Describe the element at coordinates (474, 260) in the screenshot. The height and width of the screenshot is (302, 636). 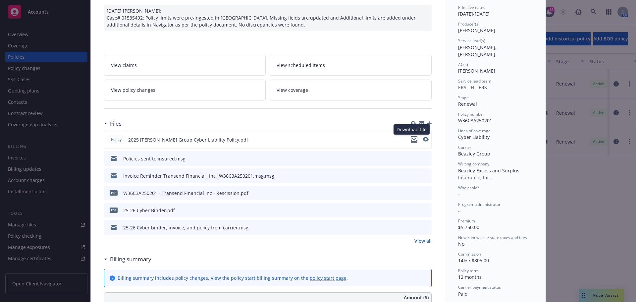
I see `span: 14% / $805.00` at that location.